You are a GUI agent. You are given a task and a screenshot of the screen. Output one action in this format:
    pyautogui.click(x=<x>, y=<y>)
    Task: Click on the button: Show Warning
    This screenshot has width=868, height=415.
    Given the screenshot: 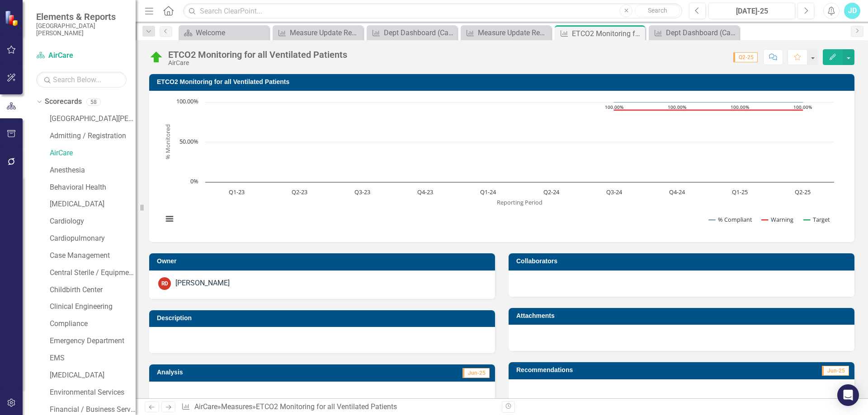 What is the action you would take?
    pyautogui.click(x=778, y=220)
    